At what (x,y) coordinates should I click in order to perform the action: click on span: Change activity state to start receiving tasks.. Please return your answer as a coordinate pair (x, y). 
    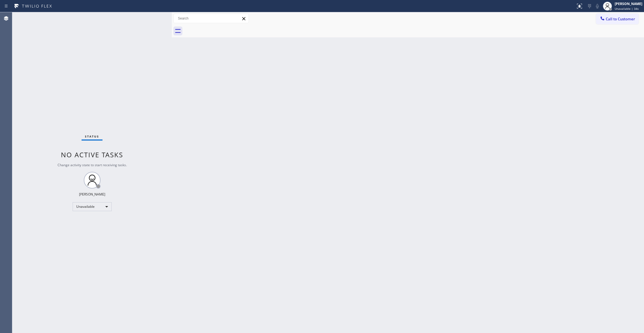
    Looking at the image, I should click on (92, 165).